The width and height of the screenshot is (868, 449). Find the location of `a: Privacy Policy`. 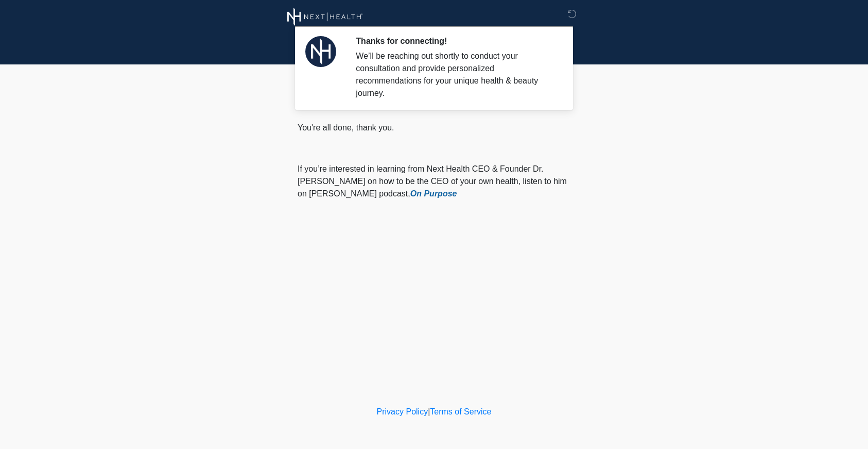

a: Privacy Policy is located at coordinates (403, 411).